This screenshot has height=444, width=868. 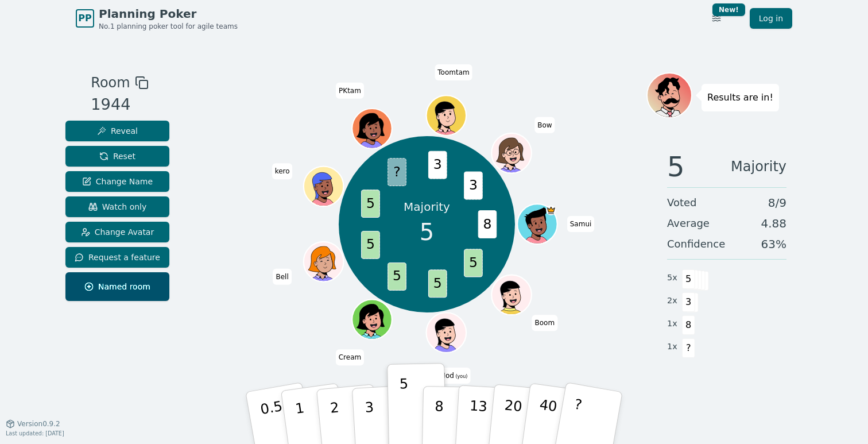 What do you see at coordinates (550, 210) in the screenshot?
I see `span: Samui is the host` at bounding box center [550, 210].